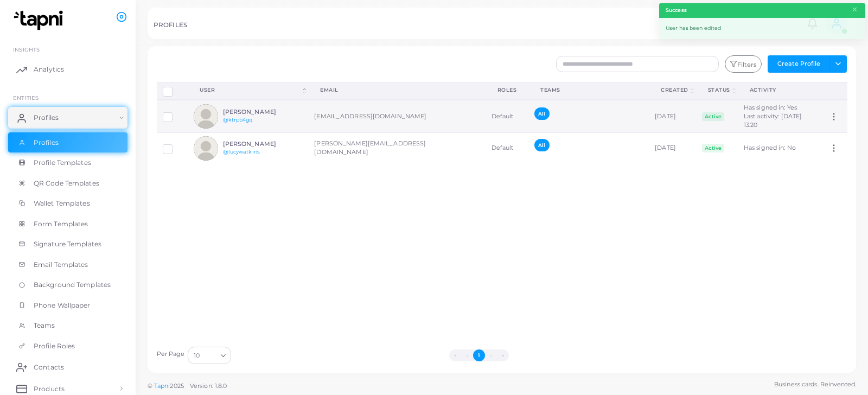  What do you see at coordinates (68, 325) in the screenshot?
I see `a: Teams` at bounding box center [68, 325].